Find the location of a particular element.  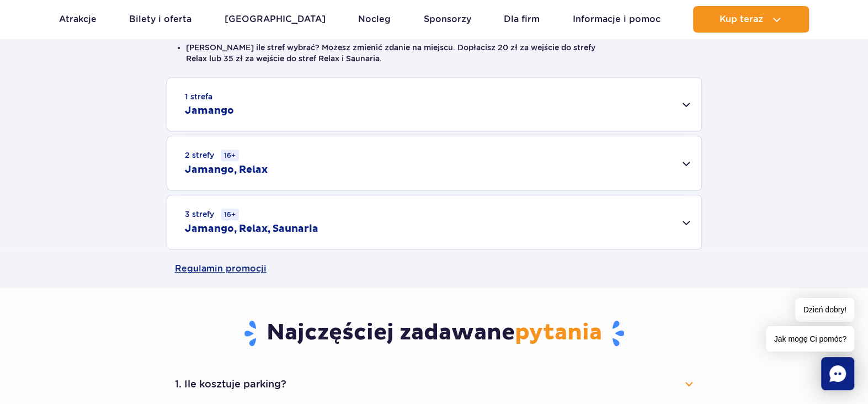

h2: Jamango, Relax is located at coordinates (226, 170).